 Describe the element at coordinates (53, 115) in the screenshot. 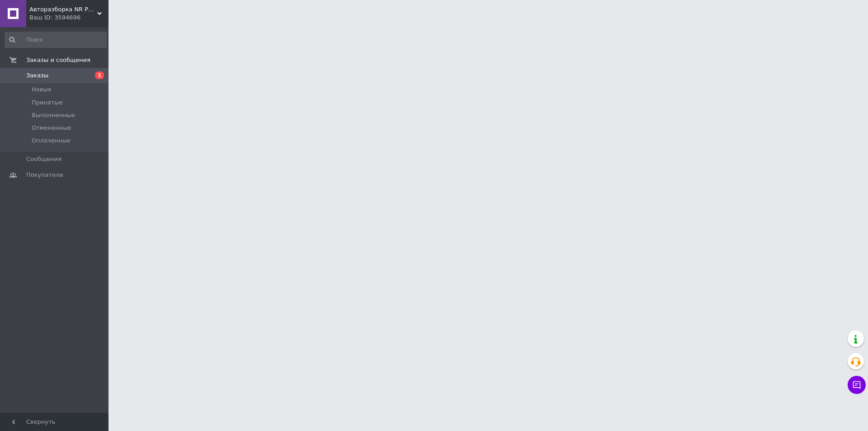

I see `span: Выполненные` at that location.